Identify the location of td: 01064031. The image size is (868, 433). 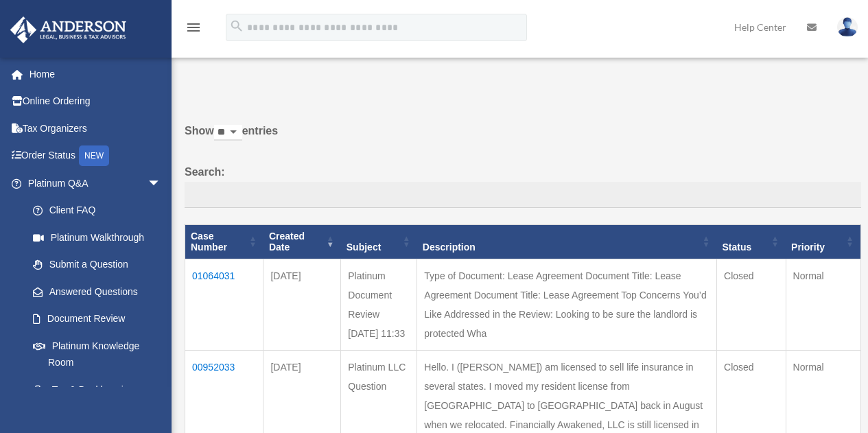
(225, 305).